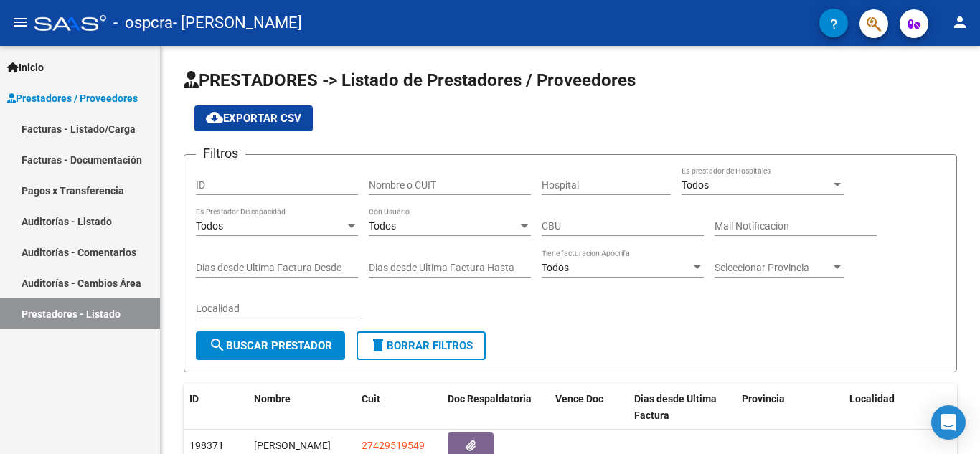 The width and height of the screenshot is (980, 454). What do you see at coordinates (25, 67) in the screenshot?
I see `span: Inicio` at bounding box center [25, 67].